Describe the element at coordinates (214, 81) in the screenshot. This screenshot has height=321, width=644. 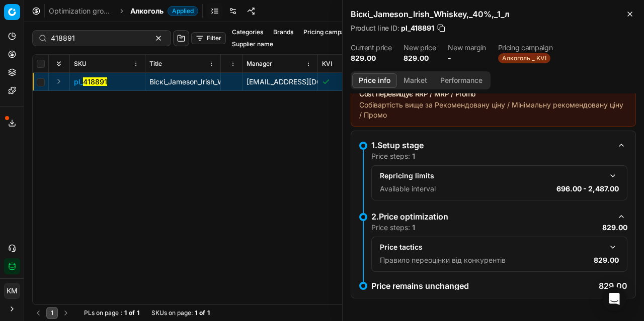
I see `span: Віскі_Jameson_Irish_Whiskey,_40%,_1_л` at that location.